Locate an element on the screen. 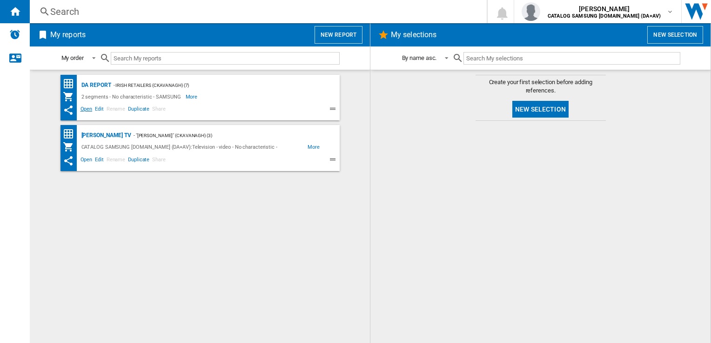  h2: My reports is located at coordinates (68, 35).